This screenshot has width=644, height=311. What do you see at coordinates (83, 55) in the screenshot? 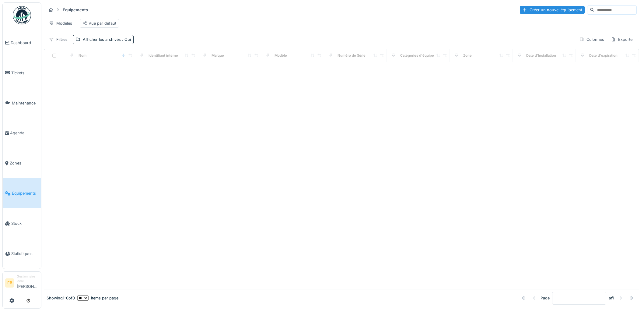
I see `div: Nom` at bounding box center [83, 55].